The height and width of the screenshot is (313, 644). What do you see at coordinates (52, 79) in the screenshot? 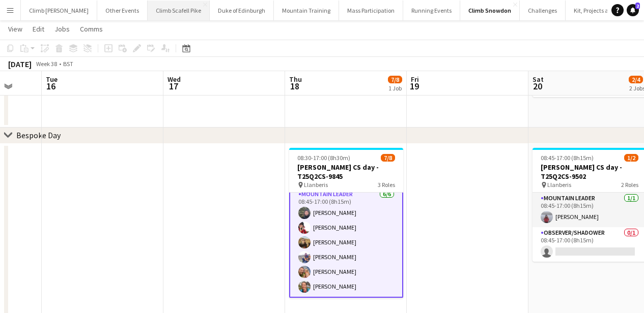
I see `span: Tue` at bounding box center [52, 79].